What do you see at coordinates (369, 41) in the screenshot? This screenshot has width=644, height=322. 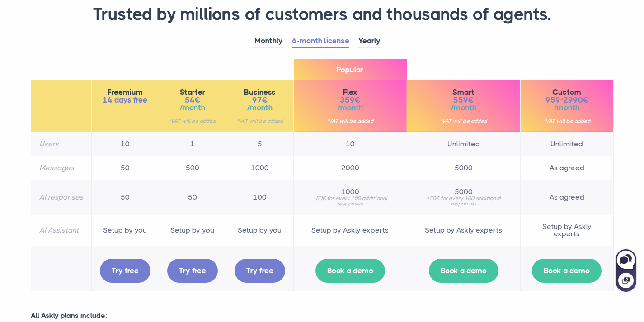 I see `a: Yearly` at bounding box center [369, 41].